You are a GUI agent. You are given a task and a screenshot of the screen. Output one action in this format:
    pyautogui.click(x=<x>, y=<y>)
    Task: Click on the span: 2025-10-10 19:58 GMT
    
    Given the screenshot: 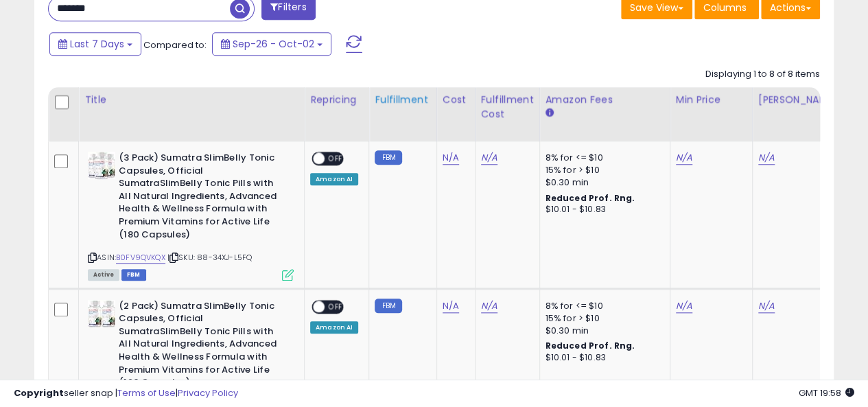 What is the action you would take?
    pyautogui.click(x=826, y=393)
    